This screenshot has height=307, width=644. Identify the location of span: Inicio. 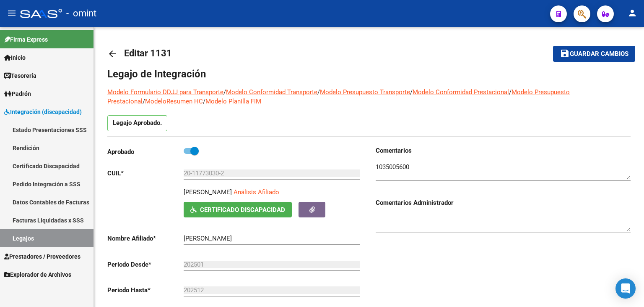
(15, 57).